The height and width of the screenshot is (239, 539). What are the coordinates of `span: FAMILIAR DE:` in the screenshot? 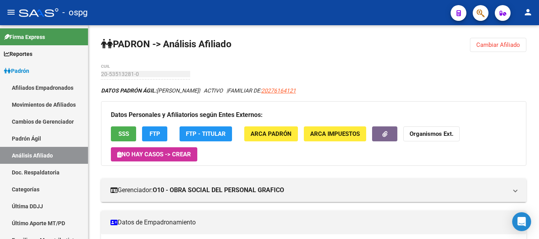 It's located at (261, 91).